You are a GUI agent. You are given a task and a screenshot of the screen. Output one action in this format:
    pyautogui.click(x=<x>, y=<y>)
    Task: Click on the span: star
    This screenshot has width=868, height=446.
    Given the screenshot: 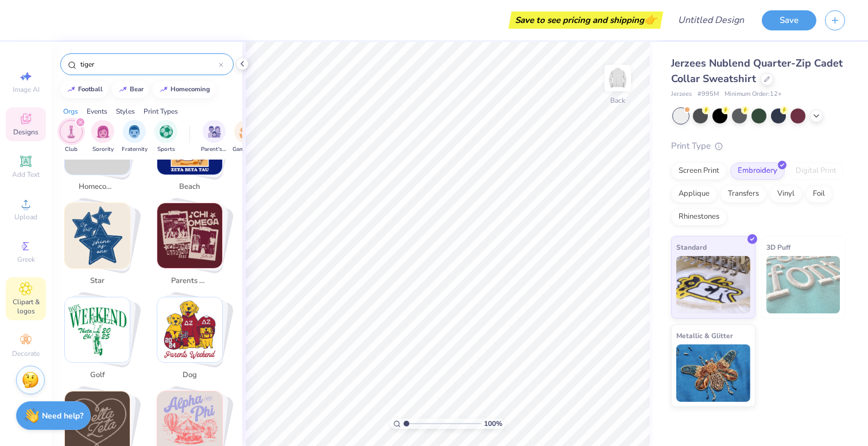 What is the action you would take?
    pyautogui.click(x=97, y=281)
    